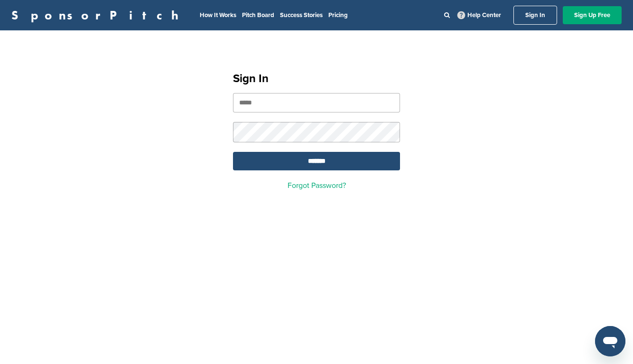  I want to click on a: Pitch Board, so click(258, 15).